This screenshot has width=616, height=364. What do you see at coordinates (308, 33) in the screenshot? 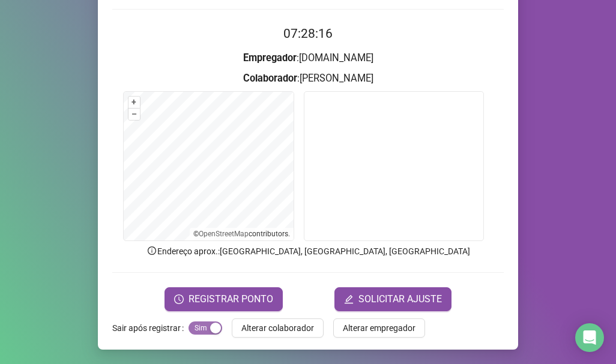
I see `time: 07:28:16` at bounding box center [308, 33].